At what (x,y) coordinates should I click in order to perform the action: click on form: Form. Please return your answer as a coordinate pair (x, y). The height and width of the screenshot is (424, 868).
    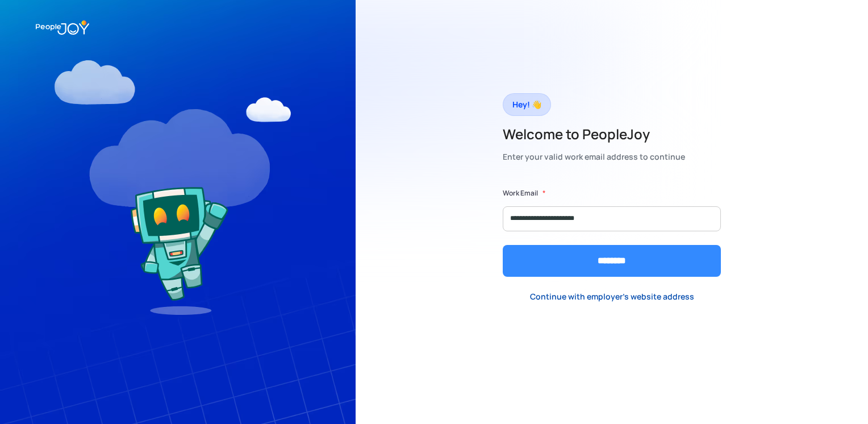
    Looking at the image, I should click on (612, 232).